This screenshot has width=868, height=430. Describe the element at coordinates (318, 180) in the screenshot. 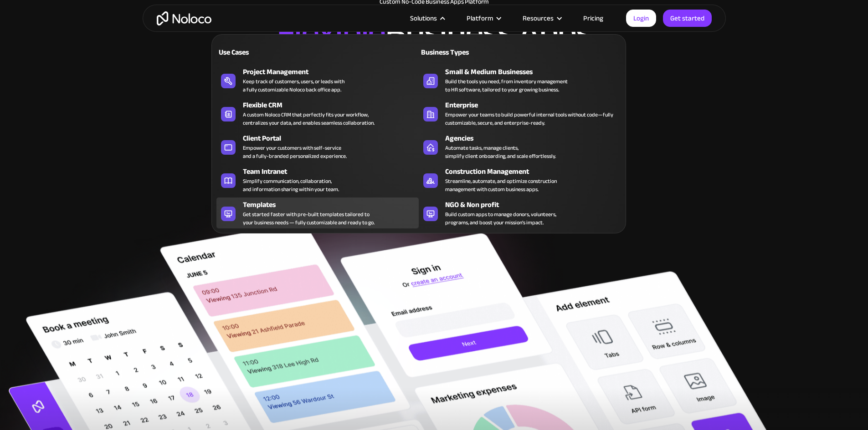

I see `a: Team IntranetSimplify communication, collaboration,and information sharing within your team.` at that location.